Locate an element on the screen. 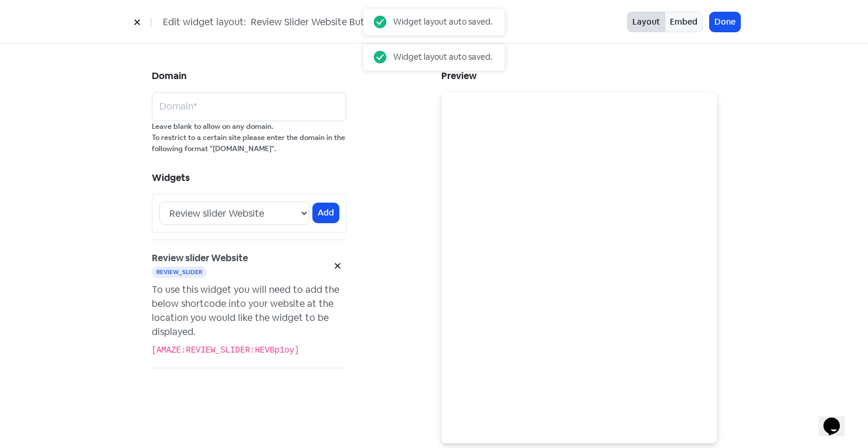 This screenshot has width=868, height=448. button: Add is located at coordinates (326, 213).